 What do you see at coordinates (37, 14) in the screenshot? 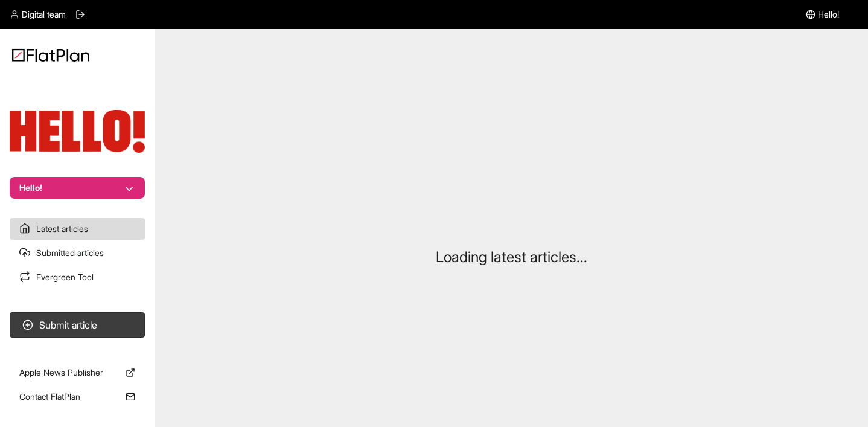
I see `a: Digital team` at bounding box center [37, 14].